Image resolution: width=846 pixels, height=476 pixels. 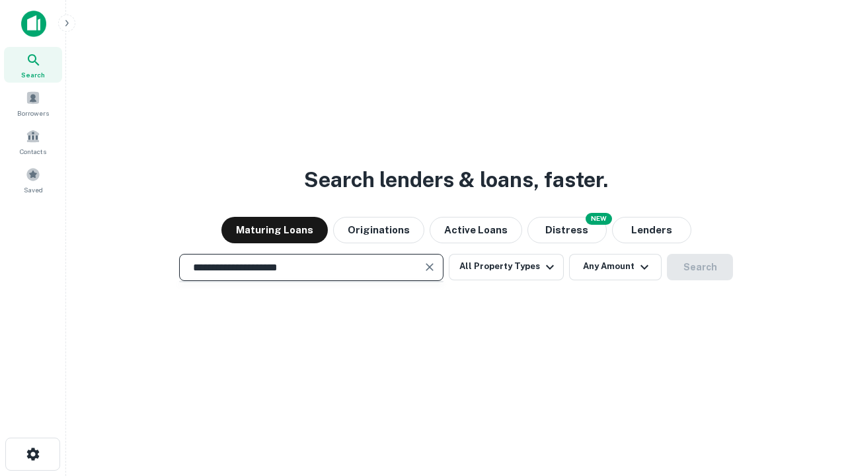 What do you see at coordinates (567, 230) in the screenshot?
I see `button: Search distressed loans with lien and other non-mortgage details.` at bounding box center [567, 230].